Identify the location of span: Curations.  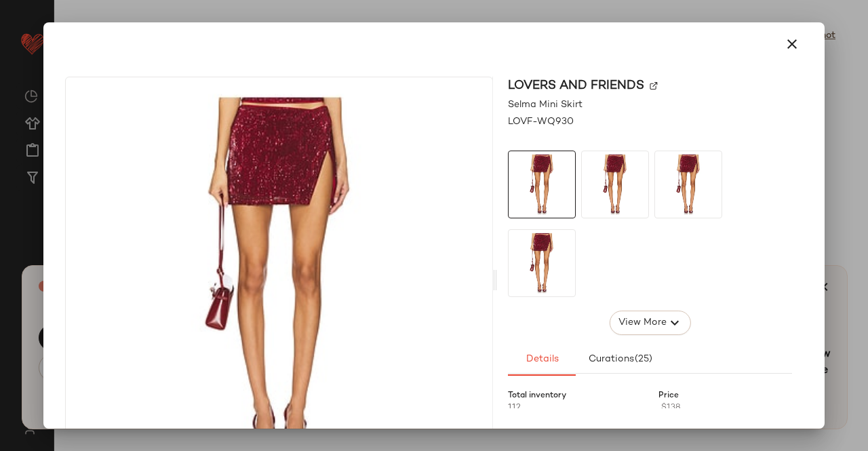
(620, 360).